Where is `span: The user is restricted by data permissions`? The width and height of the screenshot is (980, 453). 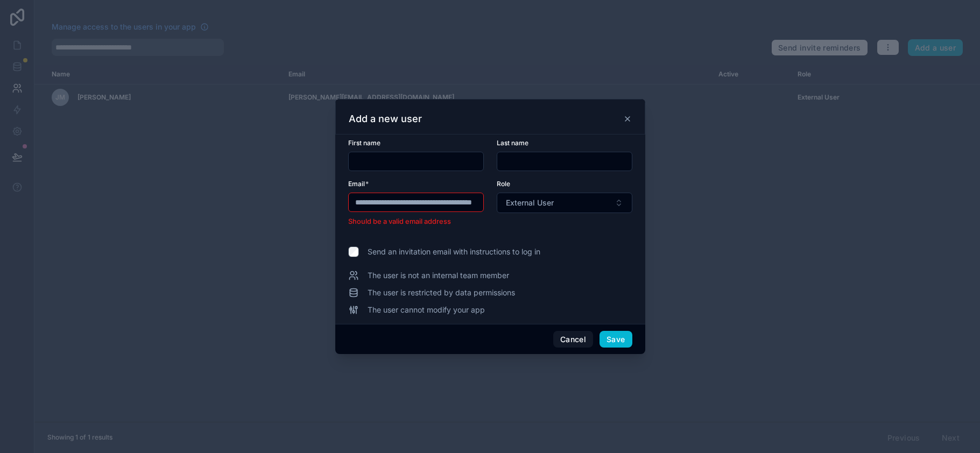
span: The user is restricted by data permissions is located at coordinates (441, 293).